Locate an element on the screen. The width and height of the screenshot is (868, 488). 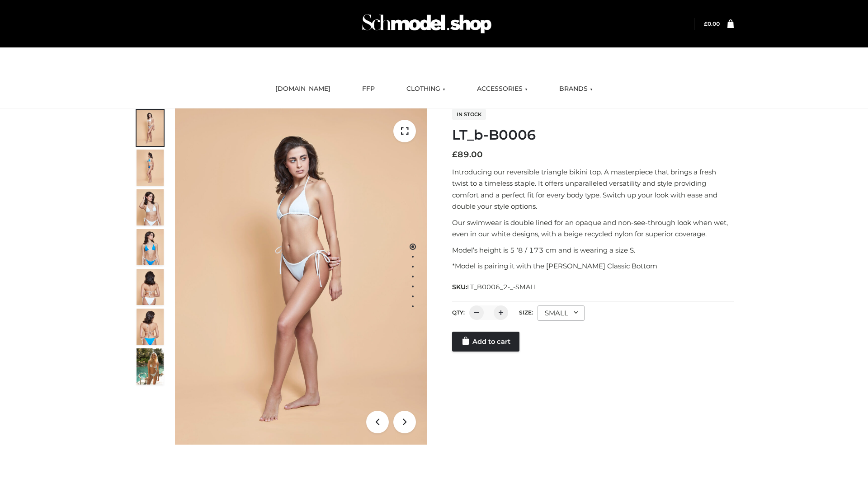
a: £0.00 is located at coordinates (712, 24).